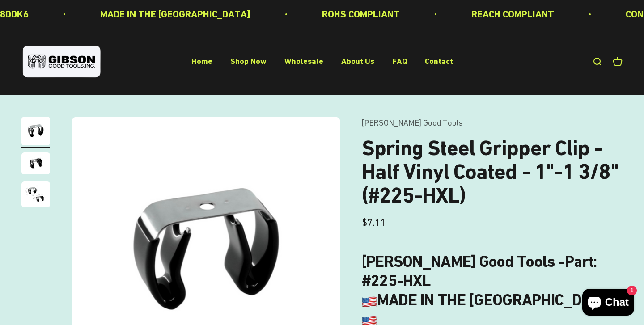 The height and width of the screenshot is (325, 644). What do you see at coordinates (512, 14) in the screenshot?
I see `p: REACH COMPLIANT` at bounding box center [512, 14].